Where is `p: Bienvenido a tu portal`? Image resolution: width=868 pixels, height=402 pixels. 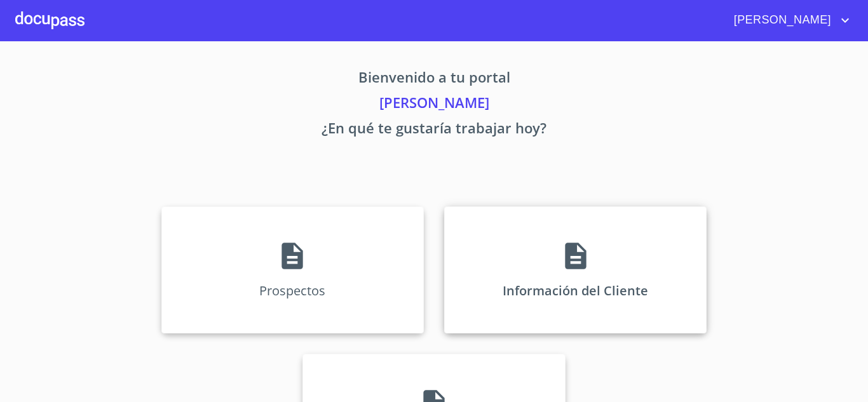 p: Bienvenido a tu portal is located at coordinates (434, 80).